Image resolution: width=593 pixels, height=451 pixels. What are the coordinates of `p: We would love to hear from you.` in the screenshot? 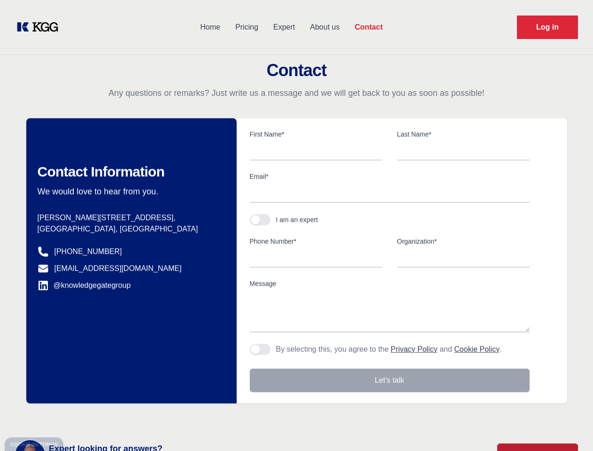 It's located at (130, 192).